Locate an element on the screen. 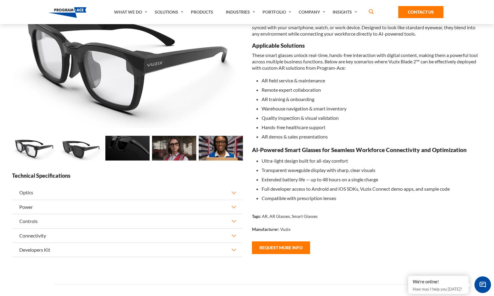 The height and width of the screenshot is (296, 494). strong: Tags: is located at coordinates (257, 216).